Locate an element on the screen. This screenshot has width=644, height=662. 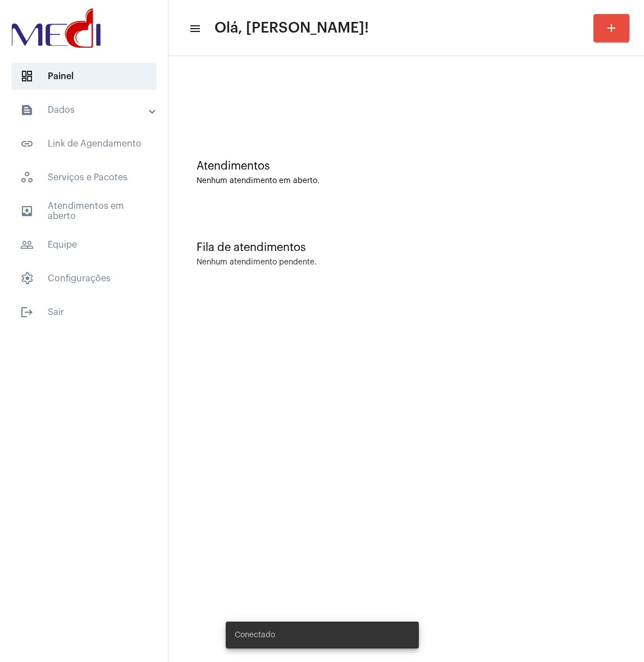
mat-panel-title: Dados is located at coordinates (85, 110).